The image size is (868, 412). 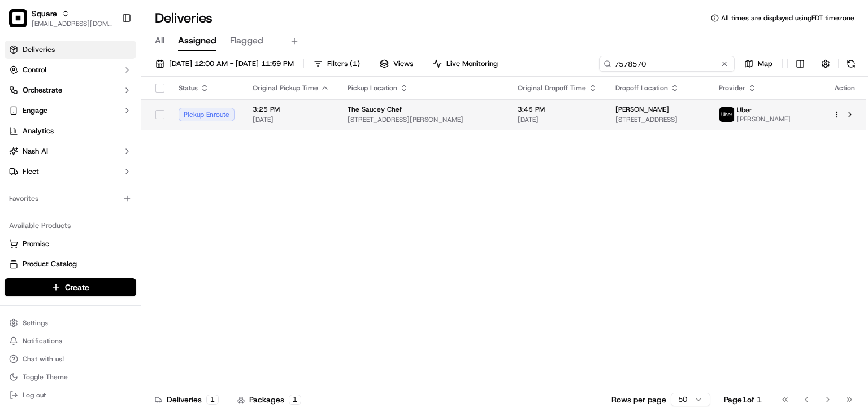 I want to click on img: uber-new-logo.jpeg, so click(x=727, y=114).